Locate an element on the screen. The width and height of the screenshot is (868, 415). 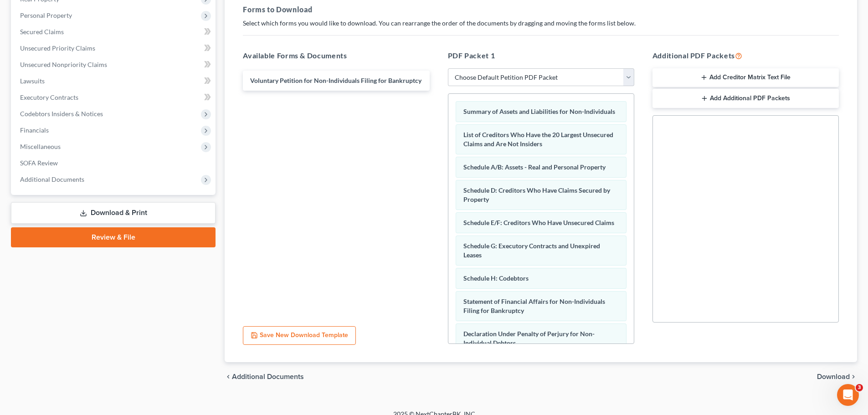
span: Statement of Financial Affairs for Non-Individuals Filing for Bankruptcy is located at coordinates (534, 306).